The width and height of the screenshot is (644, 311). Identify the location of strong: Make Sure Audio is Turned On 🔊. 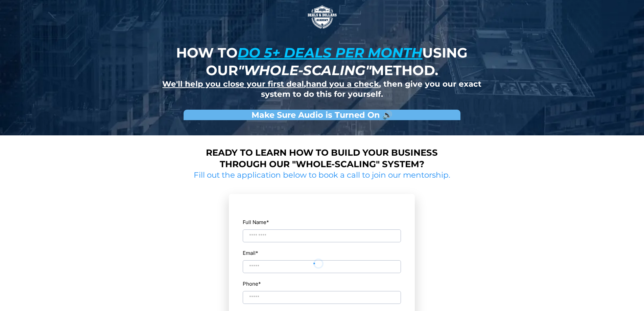
(322, 115).